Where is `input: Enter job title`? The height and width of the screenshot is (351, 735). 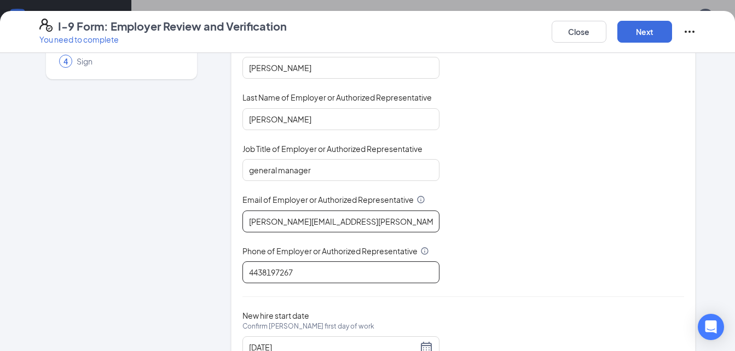
input: Enter job title is located at coordinates (341, 170).